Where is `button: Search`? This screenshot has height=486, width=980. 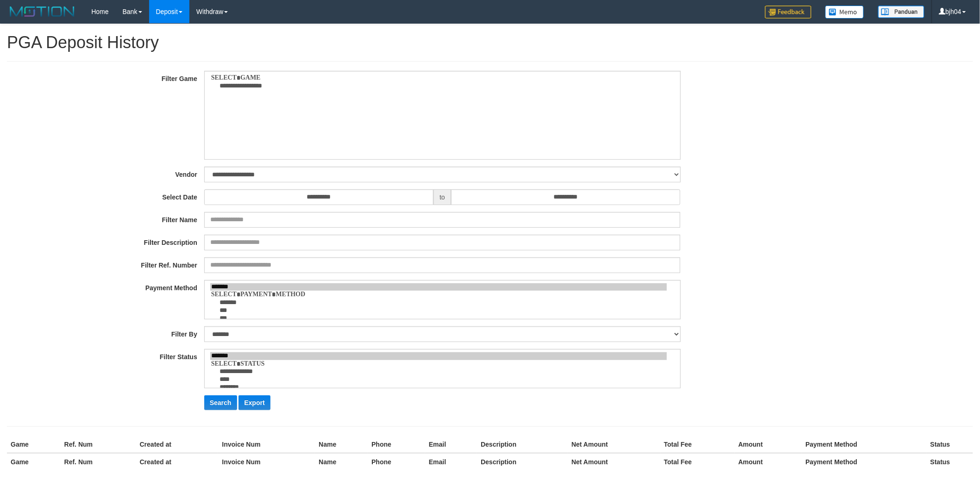 button: Search is located at coordinates (220, 403).